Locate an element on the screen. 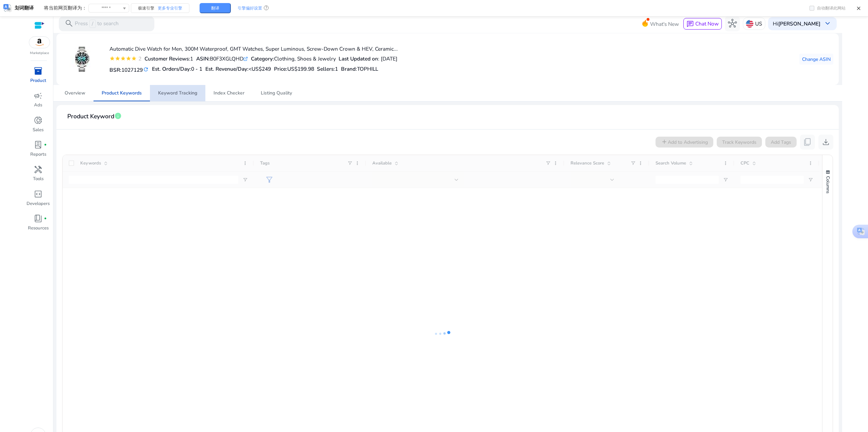 The image size is (868, 432). mat-icon: refresh is located at coordinates (146, 70).